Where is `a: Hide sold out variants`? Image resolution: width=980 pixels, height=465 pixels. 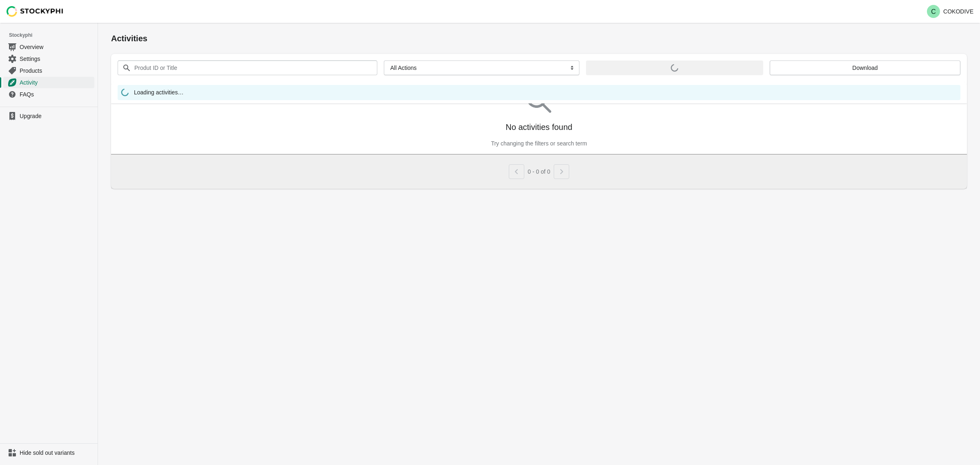 a: Hide sold out variants is located at coordinates (49, 452).